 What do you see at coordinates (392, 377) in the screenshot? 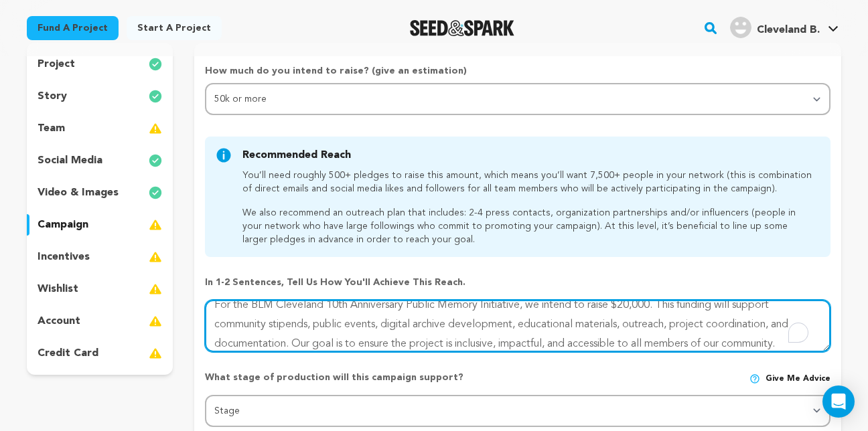
I see `p: What stage of production will this campaign support?` at bounding box center [392, 377].